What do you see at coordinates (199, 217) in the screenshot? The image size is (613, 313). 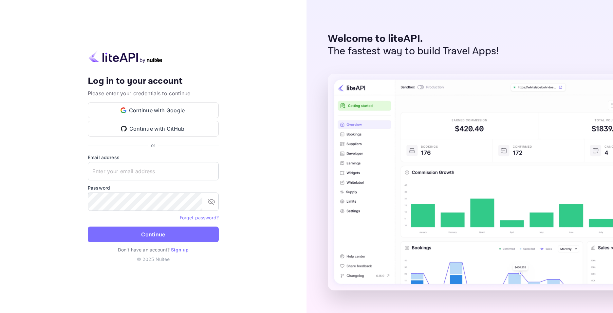 I see `a: Forget password?` at bounding box center [199, 217].